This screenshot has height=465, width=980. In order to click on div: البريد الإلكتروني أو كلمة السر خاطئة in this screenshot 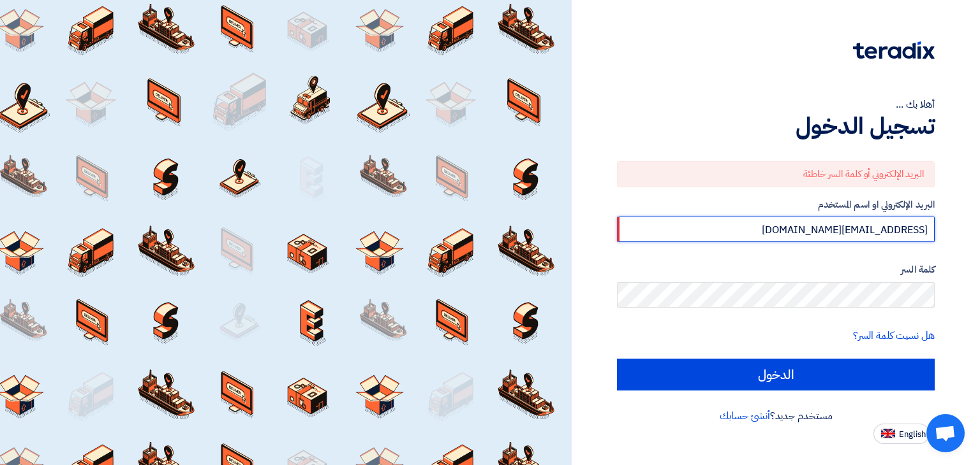, I will do `click(776, 174)`.